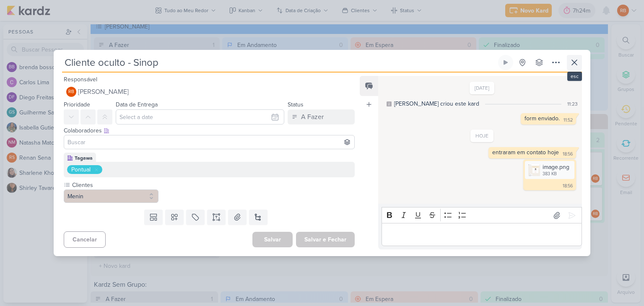 Image resolution: width=644 pixels, height=306 pixels. What do you see at coordinates (574, 76) in the screenshot?
I see `div: esc` at bounding box center [574, 76].